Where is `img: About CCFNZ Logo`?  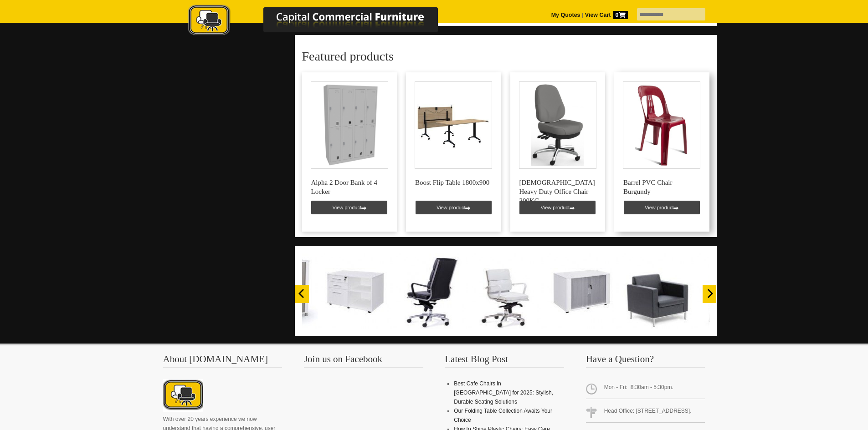 img: About CCFNZ Logo is located at coordinates (183, 396).